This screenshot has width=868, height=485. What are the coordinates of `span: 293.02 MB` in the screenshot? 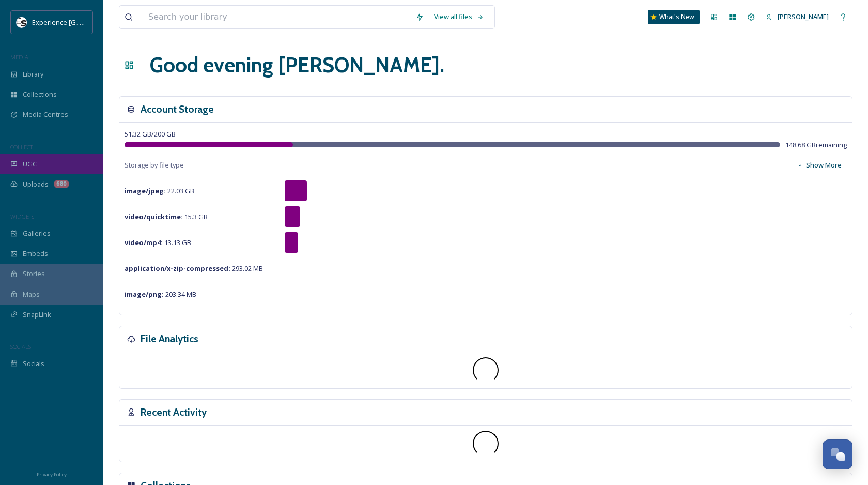 It's located at (194, 268).